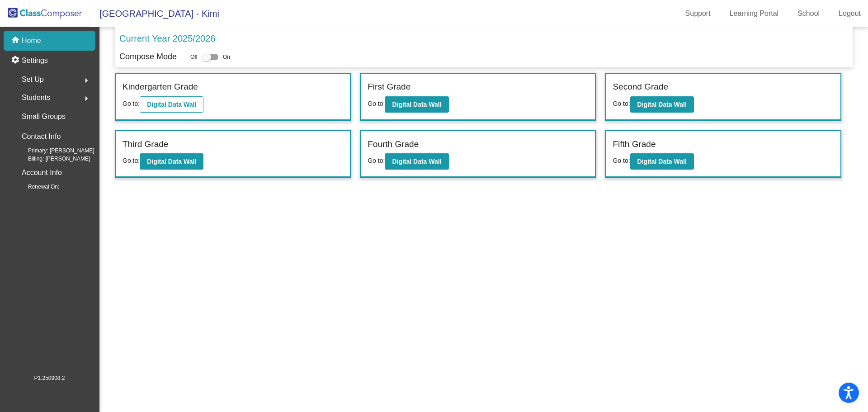  Describe the element at coordinates (754, 13) in the screenshot. I see `a: Learning Portal` at that location.